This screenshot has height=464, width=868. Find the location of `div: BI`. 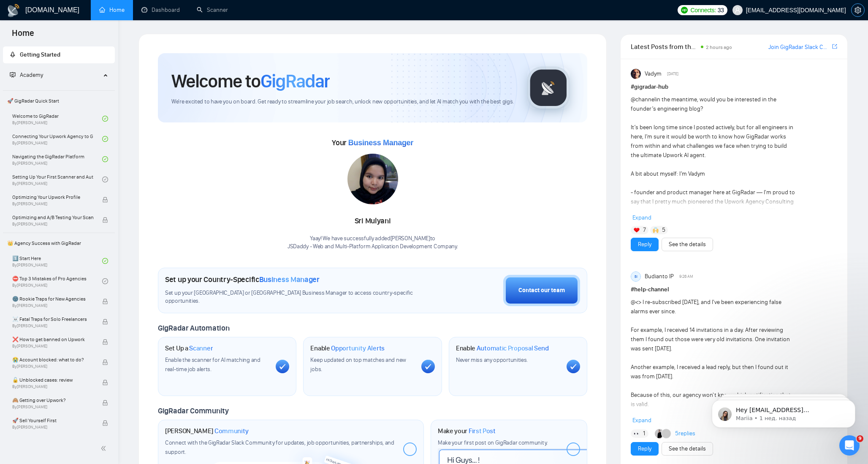

div: BI is located at coordinates (636, 276).